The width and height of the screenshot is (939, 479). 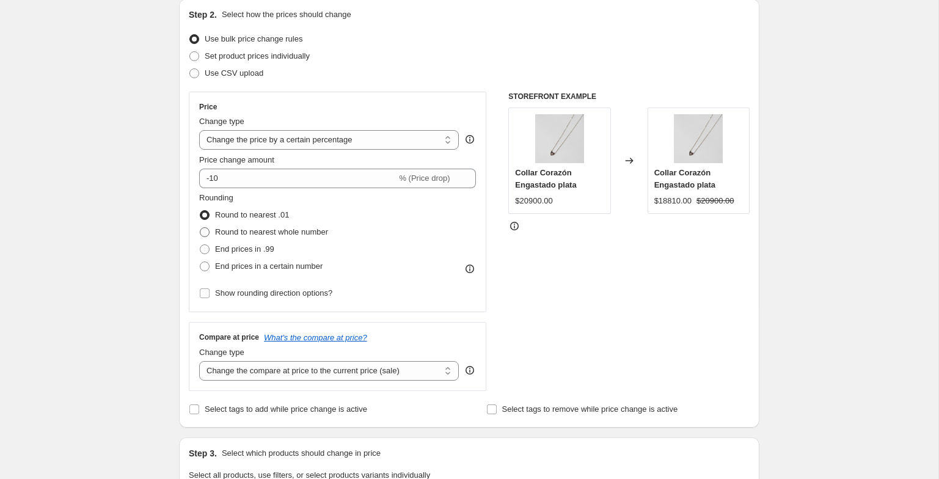 What do you see at coordinates (673, 201) in the screenshot?
I see `div: $18810.00` at bounding box center [673, 201].